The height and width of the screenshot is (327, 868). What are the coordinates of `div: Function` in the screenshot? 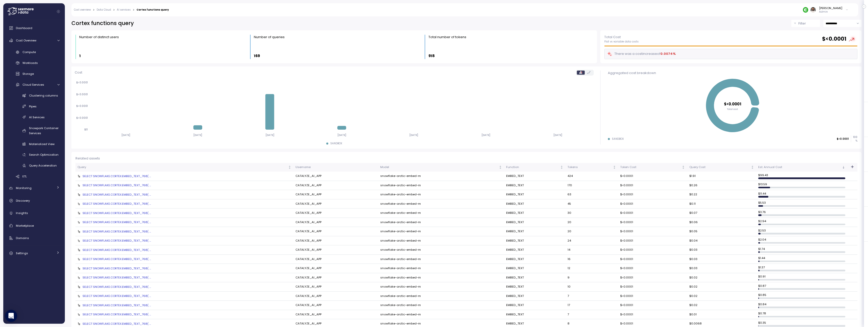 It's located at (533, 167).